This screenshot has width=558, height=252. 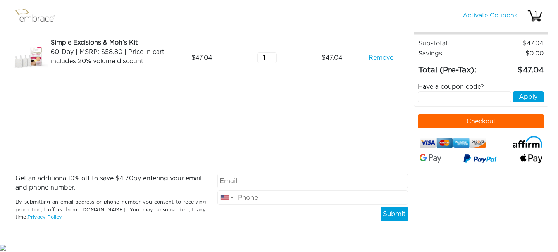 I want to click on div: Have a coupon code?, so click(x=481, y=87).